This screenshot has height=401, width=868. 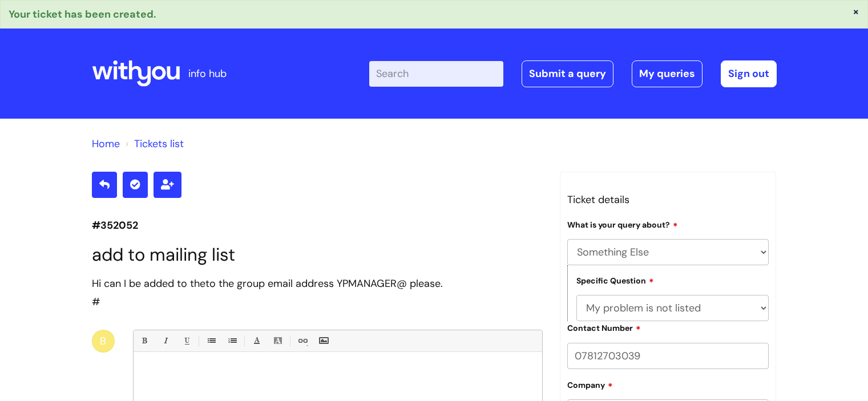 I want to click on a: Insert Image..., so click(x=323, y=340).